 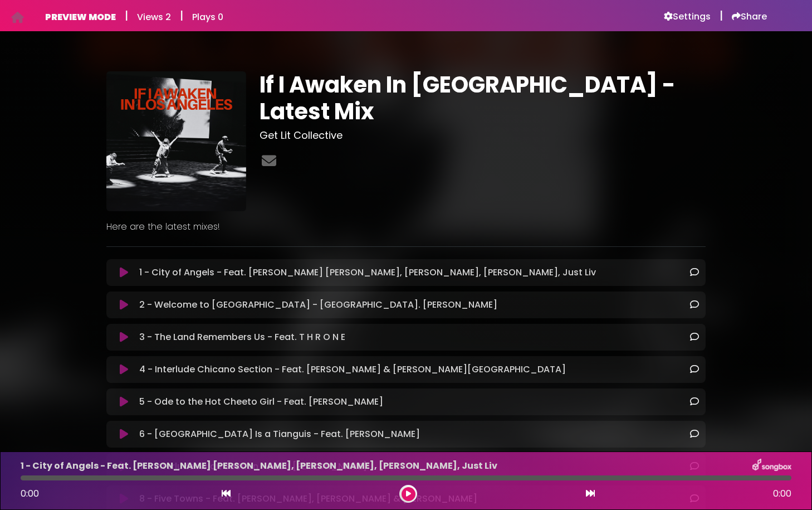 I want to click on h6: Settings, so click(x=688, y=17).